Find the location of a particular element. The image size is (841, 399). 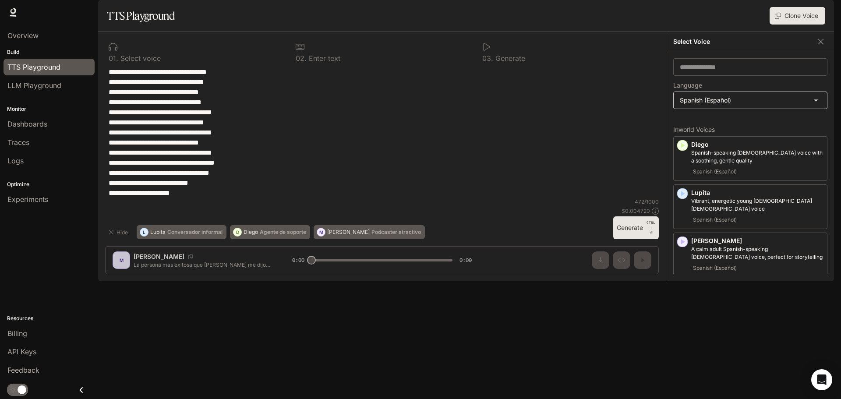

button: Clone Voice is located at coordinates (797, 16).